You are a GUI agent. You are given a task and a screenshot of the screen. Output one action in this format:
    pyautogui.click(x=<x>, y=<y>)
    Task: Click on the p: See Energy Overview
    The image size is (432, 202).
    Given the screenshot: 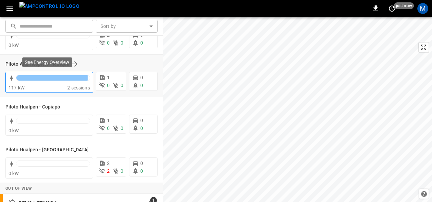 What is the action you would take?
    pyautogui.click(x=47, y=62)
    